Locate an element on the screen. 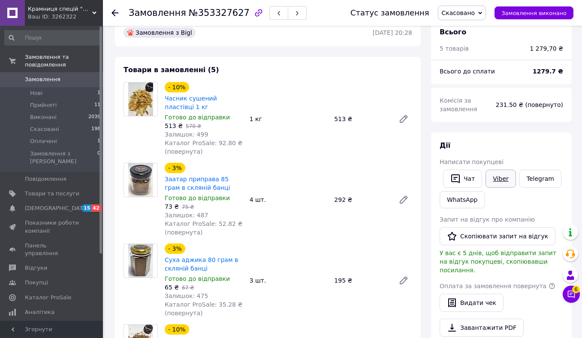 The image size is (582, 338). img: Часник сушений пластівці 1 кг is located at coordinates (141, 99).